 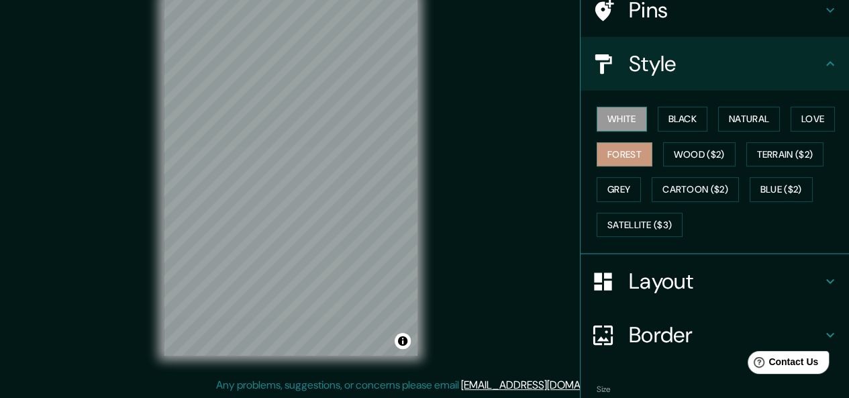 What do you see at coordinates (714, 335) in the screenshot?
I see `div: Border` at bounding box center [714, 335].